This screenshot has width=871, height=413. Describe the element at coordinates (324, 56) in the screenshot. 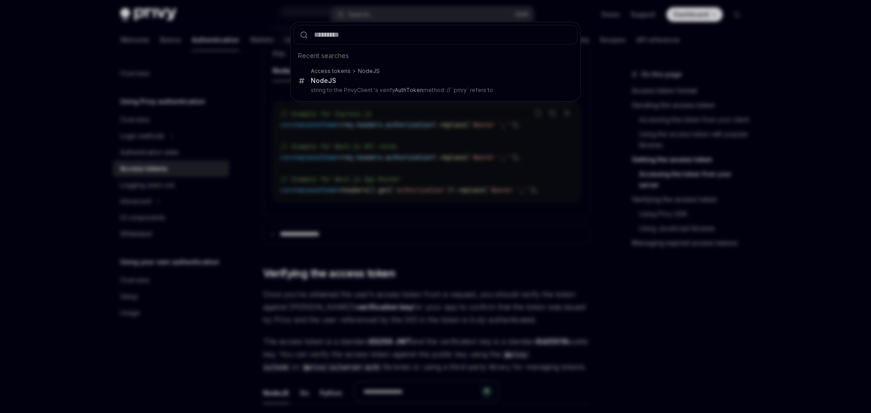

I see `span: Recent searches` at that location.